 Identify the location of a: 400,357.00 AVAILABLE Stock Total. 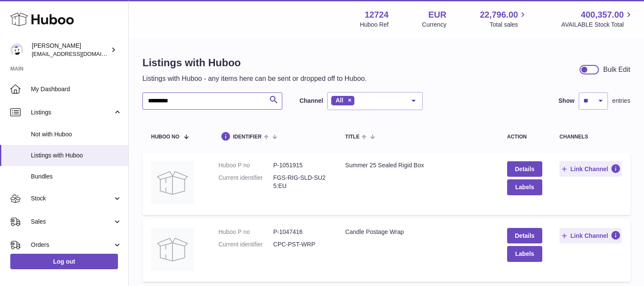
(597, 19).